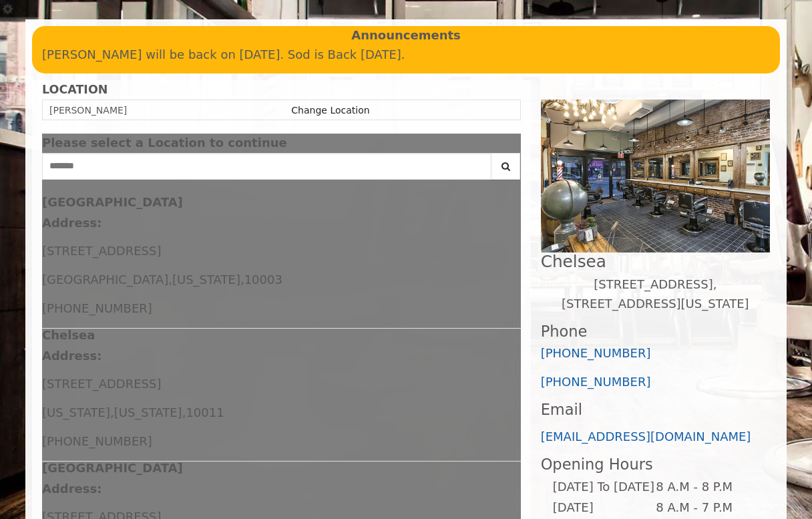 The image size is (812, 519). I want to click on div: Center Select, so click(281, 169).